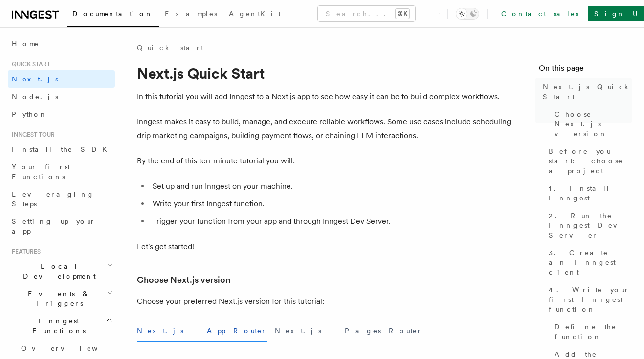  I want to click on span: Define the function, so click(593, 332).